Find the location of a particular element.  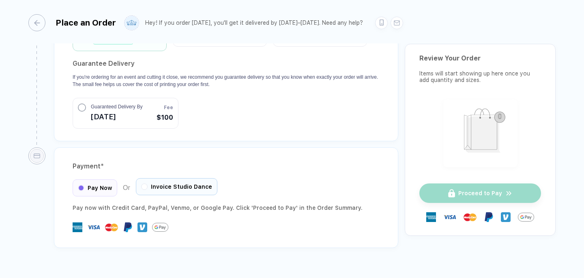

div: Or is located at coordinates (145, 188).